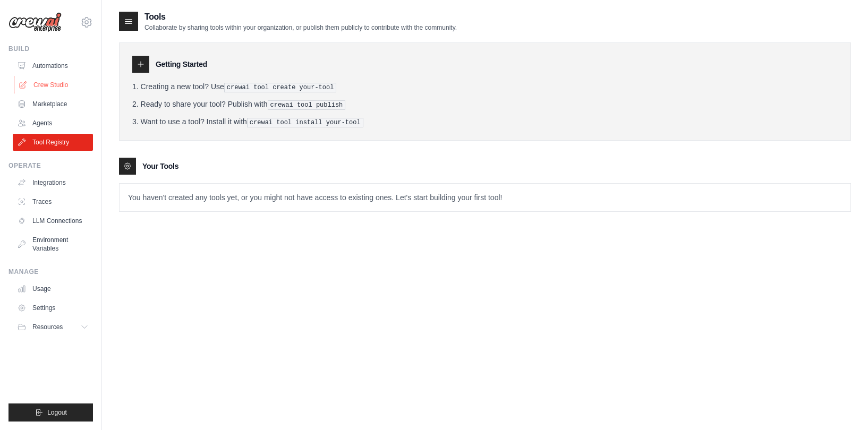 This screenshot has width=868, height=430. Describe the element at coordinates (485, 104) in the screenshot. I see `li: Ready to share your tool? Publish with` at that location.